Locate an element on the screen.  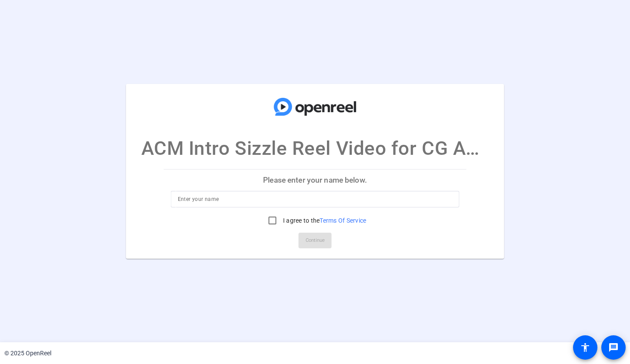
mat-icon: accessibility is located at coordinates (585, 348).